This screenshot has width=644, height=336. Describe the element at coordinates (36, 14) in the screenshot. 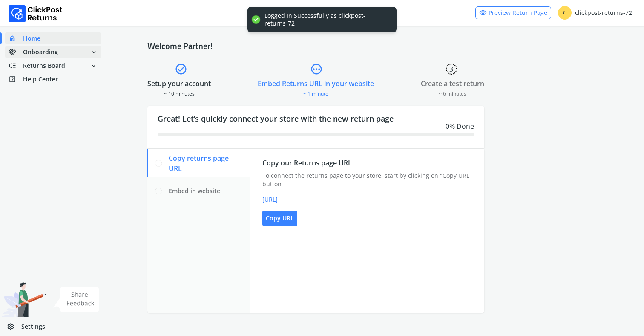

I see `img: Logo` at that location.